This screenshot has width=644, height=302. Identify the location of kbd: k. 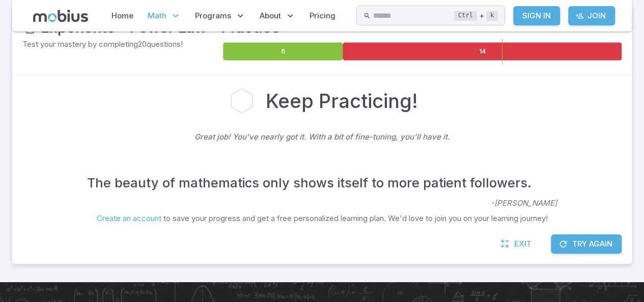
(492, 16).